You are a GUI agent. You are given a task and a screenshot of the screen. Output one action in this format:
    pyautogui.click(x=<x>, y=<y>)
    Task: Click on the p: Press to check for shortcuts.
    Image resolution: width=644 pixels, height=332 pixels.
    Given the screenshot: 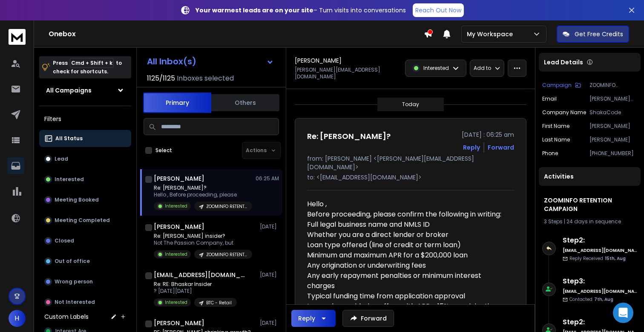 What is the action you would take?
    pyautogui.click(x=87, y=67)
    